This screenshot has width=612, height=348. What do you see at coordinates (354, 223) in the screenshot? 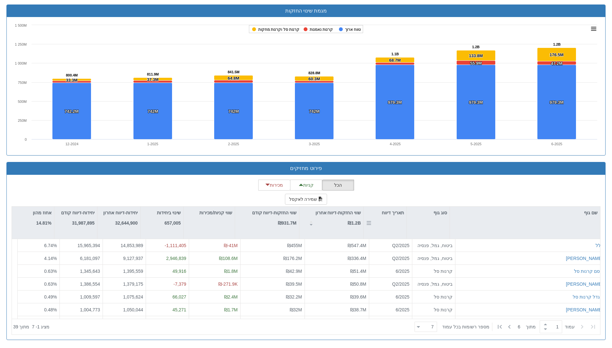
I see `strong: ₪1.2B` at bounding box center [354, 223].